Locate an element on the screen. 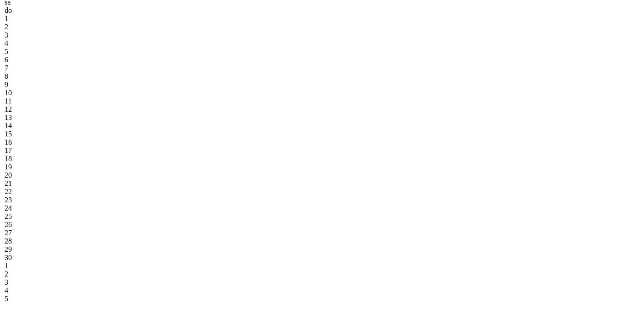  div: Choose Thursday, September 25th, 2025 is located at coordinates (49, 216).